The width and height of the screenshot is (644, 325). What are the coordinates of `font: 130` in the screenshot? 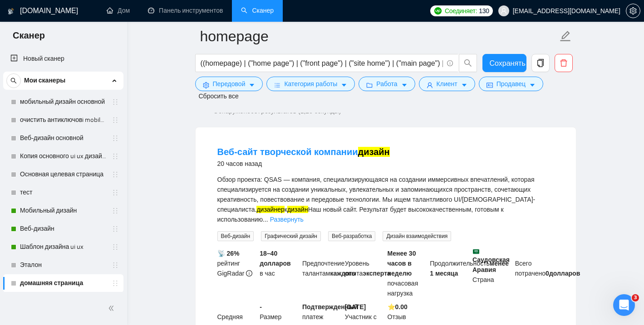 It's located at (484, 11).